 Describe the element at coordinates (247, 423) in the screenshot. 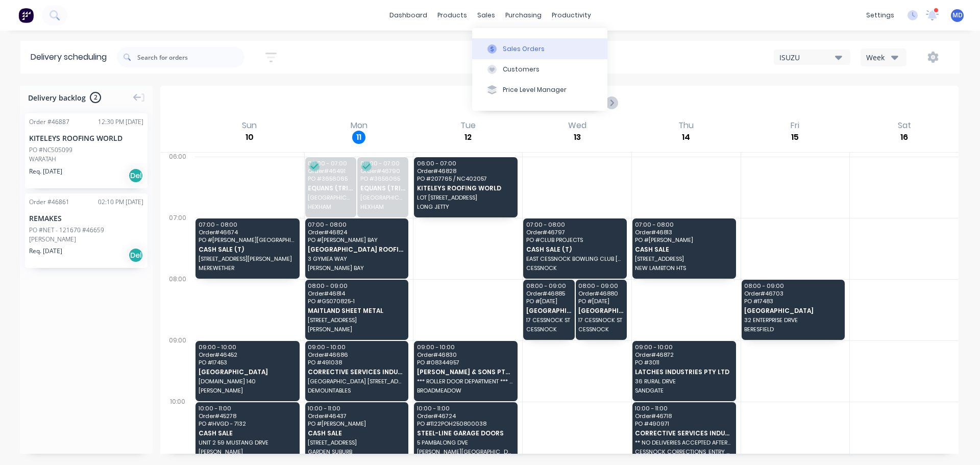

I see `span: PO # HVGD - 7132` at that location.